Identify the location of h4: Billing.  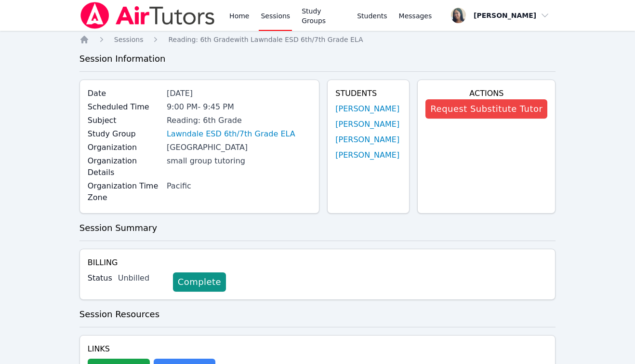
(318, 262).